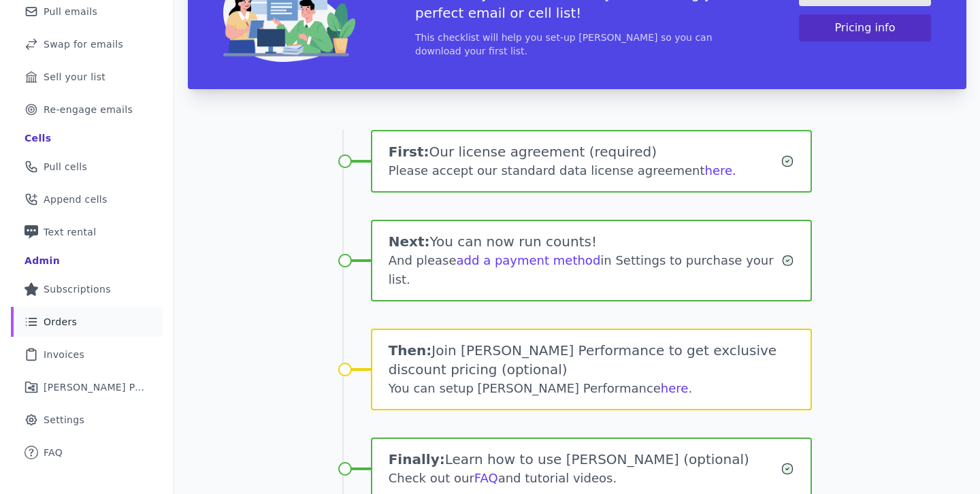  What do you see at coordinates (86, 109) in the screenshot?
I see `a: Re-engage emails` at bounding box center [86, 109].